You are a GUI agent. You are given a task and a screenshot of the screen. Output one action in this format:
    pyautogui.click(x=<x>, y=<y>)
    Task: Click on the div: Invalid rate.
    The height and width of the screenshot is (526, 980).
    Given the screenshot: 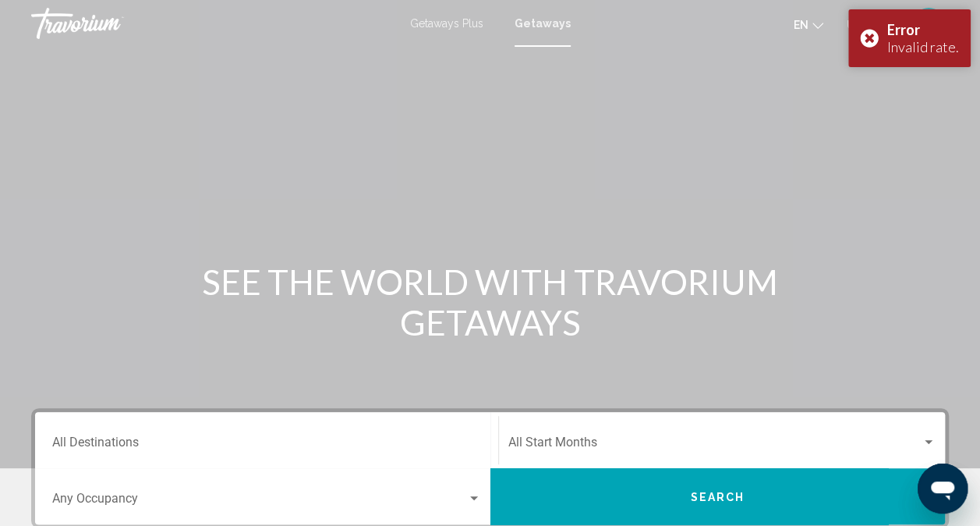 What is the action you would take?
    pyautogui.click(x=923, y=47)
    